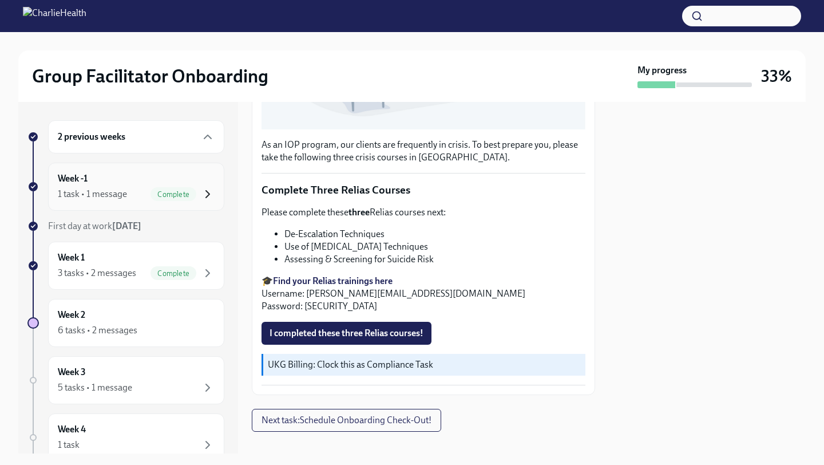 This screenshot has height=465, width=824. I want to click on div: 6 tasks • 2 messages, so click(97, 330).